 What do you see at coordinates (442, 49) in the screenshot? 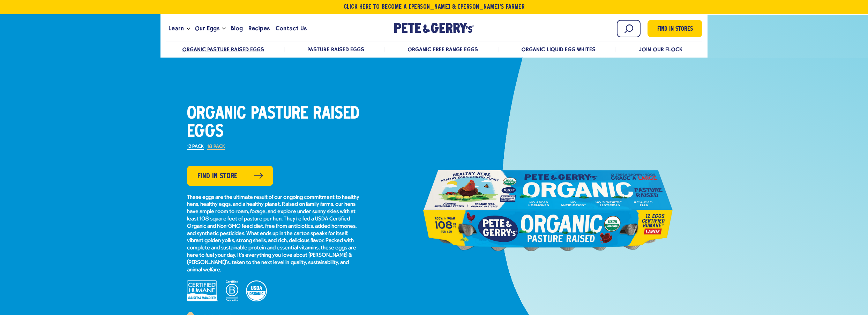
I see `span: Organic Free Range Eggs` at bounding box center [442, 49].